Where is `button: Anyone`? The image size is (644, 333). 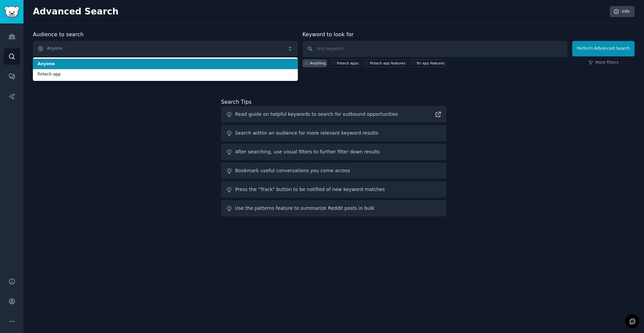
button: Anyone is located at coordinates (165, 48).